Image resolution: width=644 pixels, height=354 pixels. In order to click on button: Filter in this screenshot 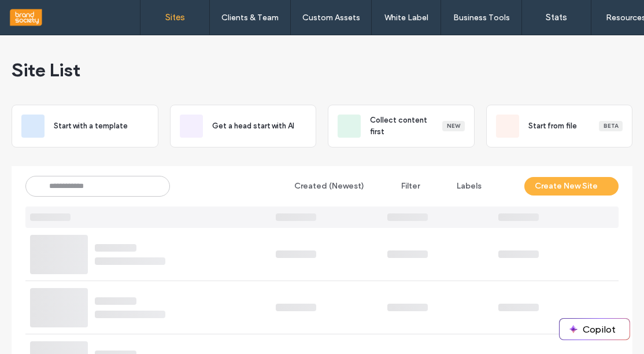, I will do `click(405, 186)`.